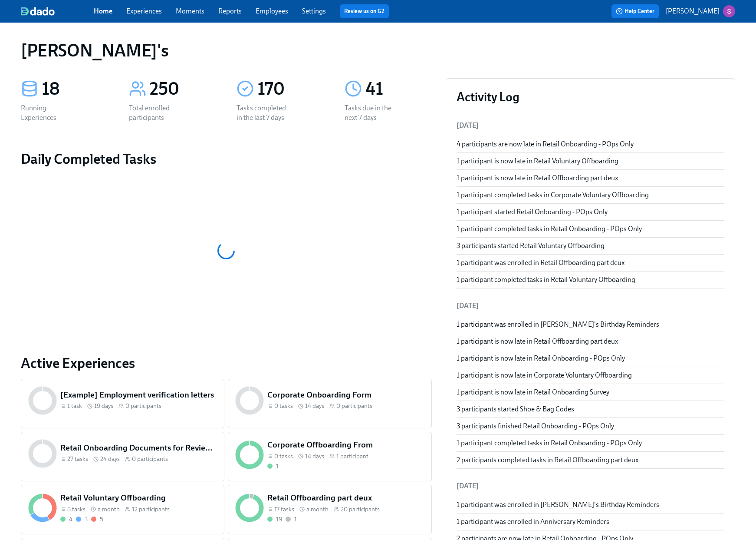 This screenshot has width=756, height=540. What do you see at coordinates (264, 113) in the screenshot?
I see `div: Tasks completed in the last 7 days` at bounding box center [264, 113].